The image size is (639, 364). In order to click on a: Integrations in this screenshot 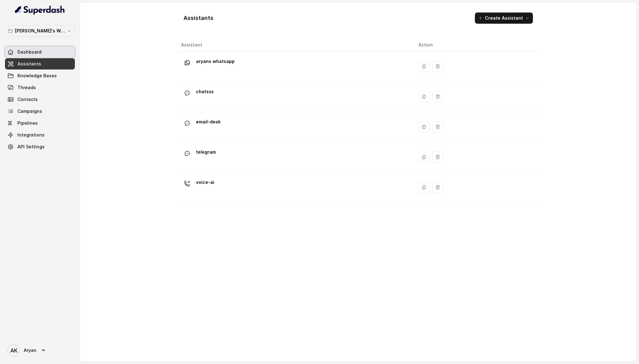, I will do `click(40, 135)`.